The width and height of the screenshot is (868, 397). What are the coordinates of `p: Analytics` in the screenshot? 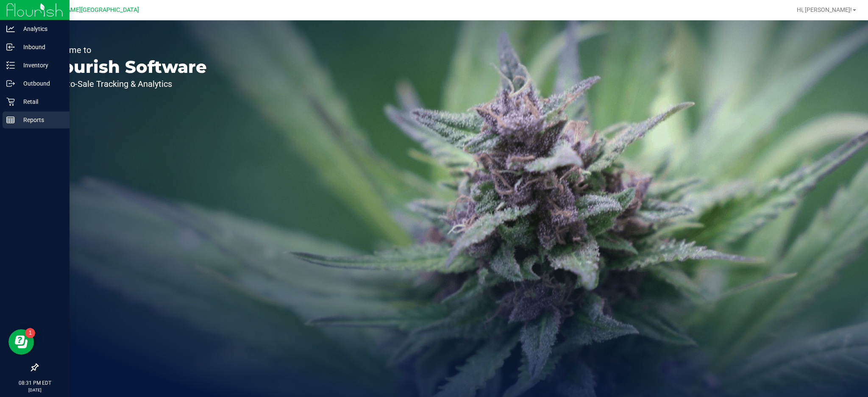 It's located at (40, 29).